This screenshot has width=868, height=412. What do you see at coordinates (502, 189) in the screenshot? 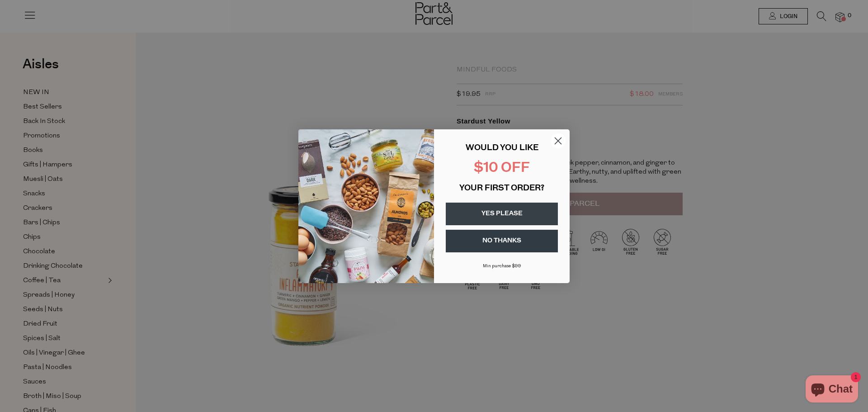
I see `span: YOUR FIRST ORDER?` at bounding box center [502, 189].